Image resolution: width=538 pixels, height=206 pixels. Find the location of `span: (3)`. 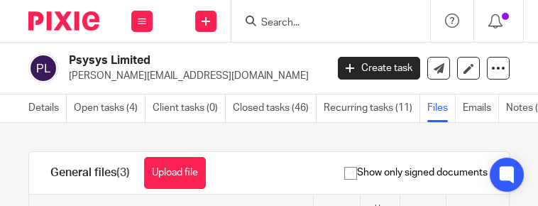

span: (3) is located at coordinates (123, 172).